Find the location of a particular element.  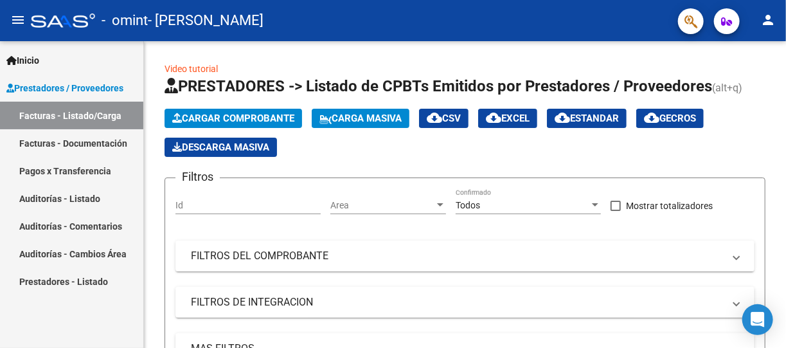

mat-panel-title: FILTROS DEL COMPROBANTE is located at coordinates (457, 256).